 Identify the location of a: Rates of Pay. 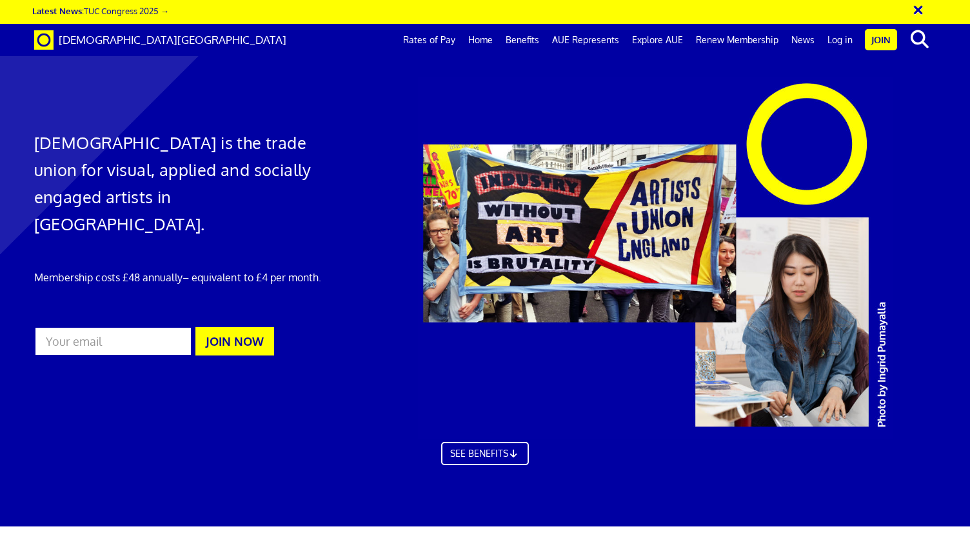
(429, 40).